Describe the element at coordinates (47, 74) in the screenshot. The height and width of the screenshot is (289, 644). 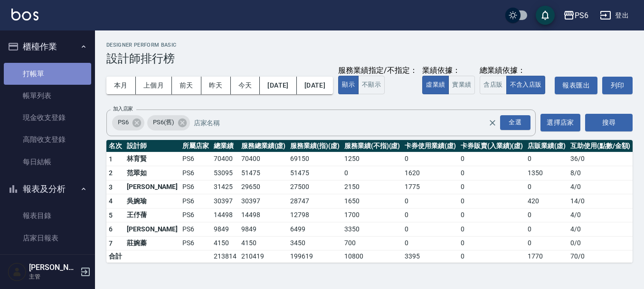
I see `a: 打帳單` at that location.